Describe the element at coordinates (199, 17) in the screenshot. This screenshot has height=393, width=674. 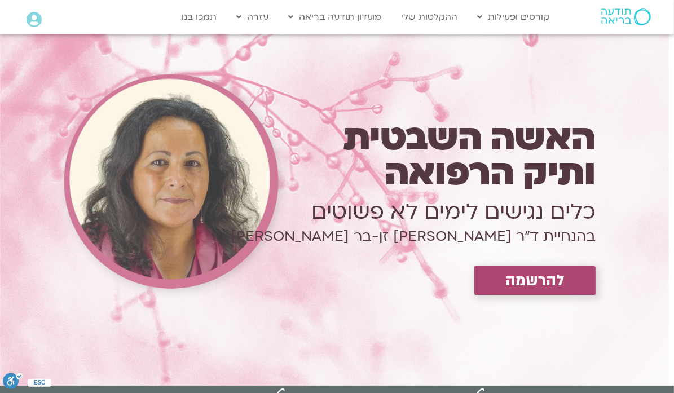
I see `a: תמכו בנו` at that location.